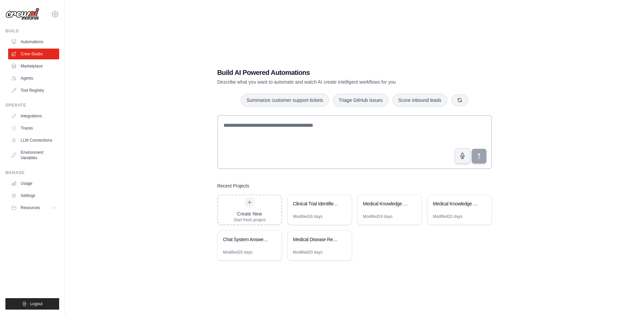 The width and height of the screenshot is (644, 315). What do you see at coordinates (33, 91) in the screenshot?
I see `a: Tool Registry` at bounding box center [33, 91].